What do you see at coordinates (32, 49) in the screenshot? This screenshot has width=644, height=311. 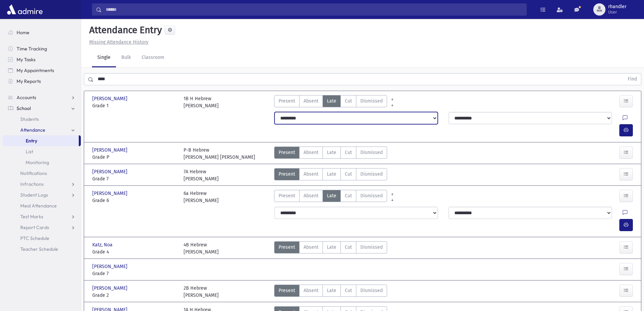 I see `span: Time Tracking` at bounding box center [32, 49].